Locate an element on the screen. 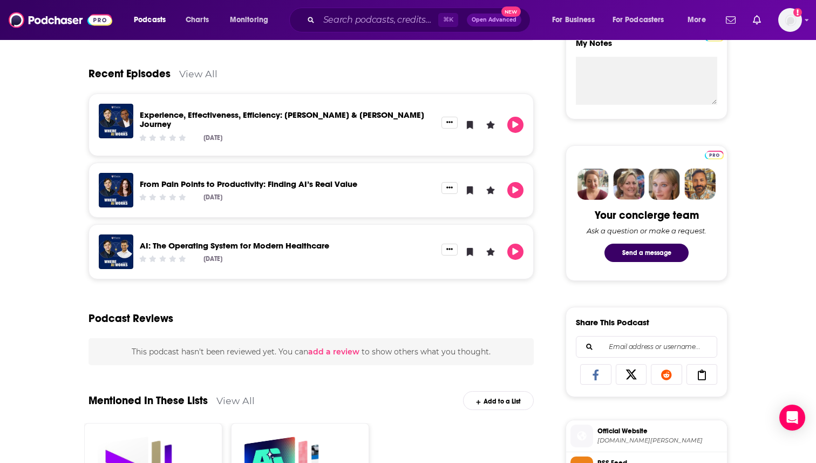 This screenshot has width=816, height=463. svg: Add a profile image is located at coordinates (798, 12).